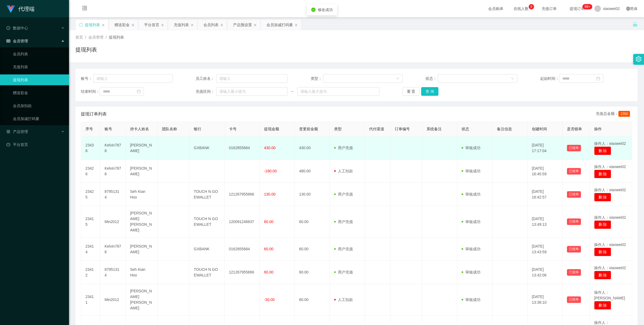 This screenshot has width=644, height=325. What do you see at coordinates (312, 194) in the screenshot?
I see `td: 130.00` at bounding box center [312, 194].